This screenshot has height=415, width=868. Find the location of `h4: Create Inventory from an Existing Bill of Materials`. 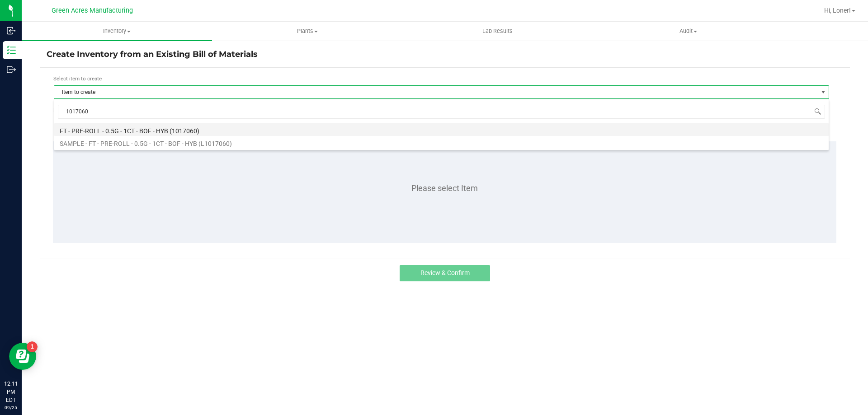

h4: Create Inventory from an Existing Bill of Materials is located at coordinates (445, 55).